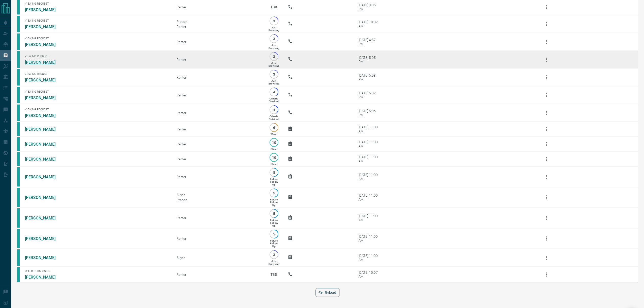 The image size is (644, 308). I want to click on span: Offer Submission, so click(97, 271).